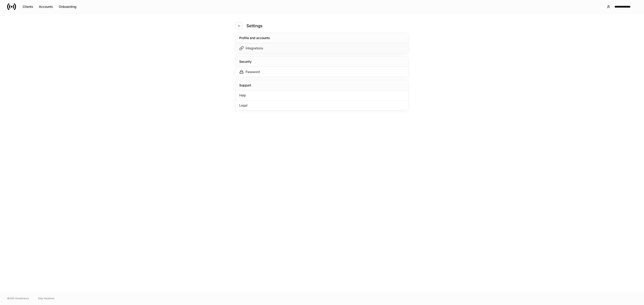 The image size is (644, 305). What do you see at coordinates (67, 6) in the screenshot?
I see `button: Onboarding` at bounding box center [67, 6].